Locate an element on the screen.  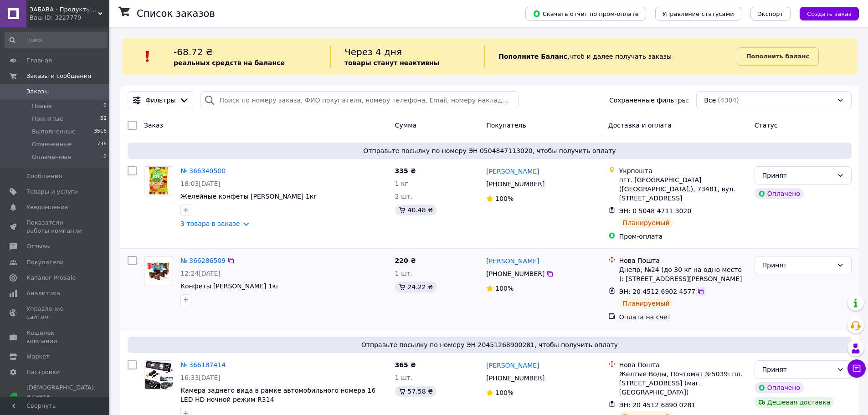
span: Товары и услуги is located at coordinates (52, 192).